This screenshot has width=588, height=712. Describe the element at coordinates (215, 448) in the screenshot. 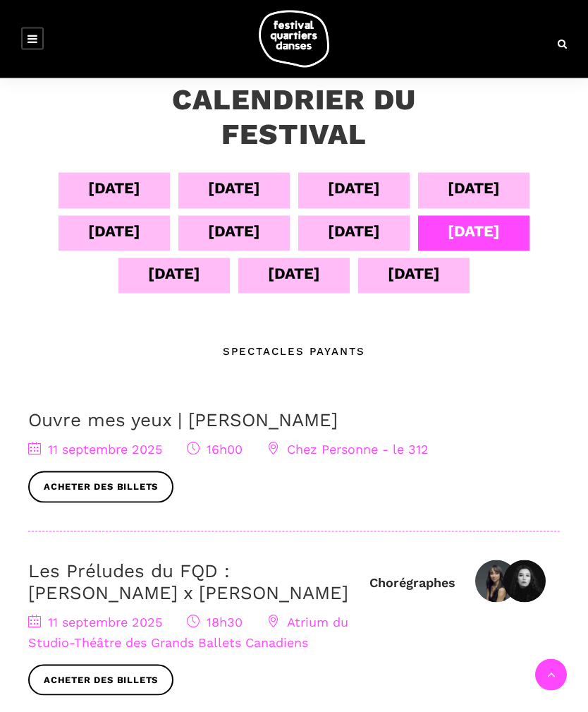

I see `span: 16h00` at that location.